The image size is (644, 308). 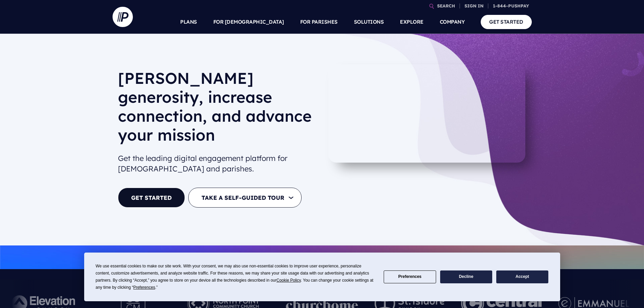 What do you see at coordinates (322, 277) in the screenshot?
I see `div: Cookie Consent Prompt` at bounding box center [322, 277].